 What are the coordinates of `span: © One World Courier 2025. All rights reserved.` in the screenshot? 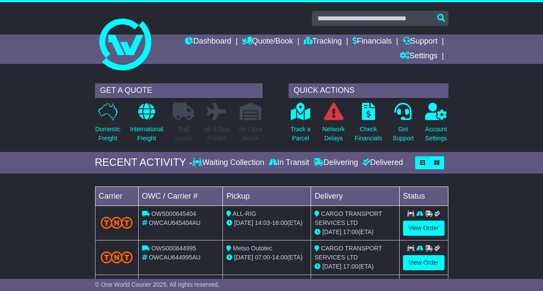 It's located at (157, 285).